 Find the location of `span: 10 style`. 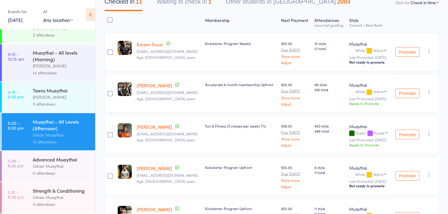

span: 10 style is located at coordinates (329, 43).